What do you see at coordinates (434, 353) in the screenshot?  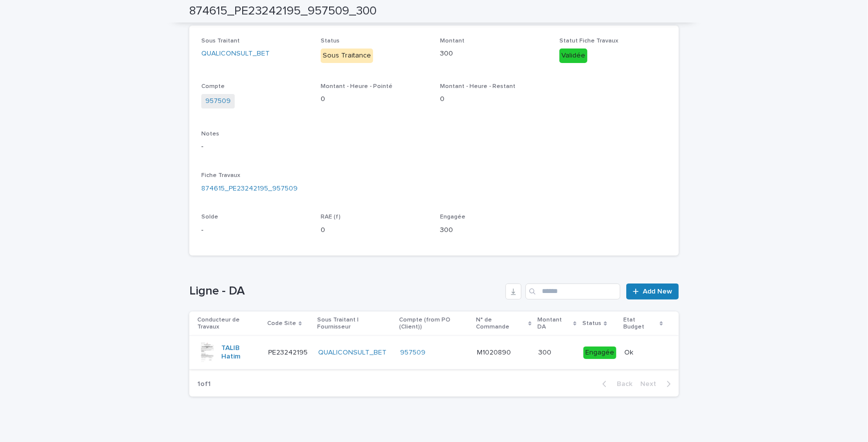 I see `tr: TALIB Hatim PE23242195PE23242195 QUALICONSULT_BET 957509 M1020890M1020890 300300 EngagéeOkOk` at bounding box center [434, 353].